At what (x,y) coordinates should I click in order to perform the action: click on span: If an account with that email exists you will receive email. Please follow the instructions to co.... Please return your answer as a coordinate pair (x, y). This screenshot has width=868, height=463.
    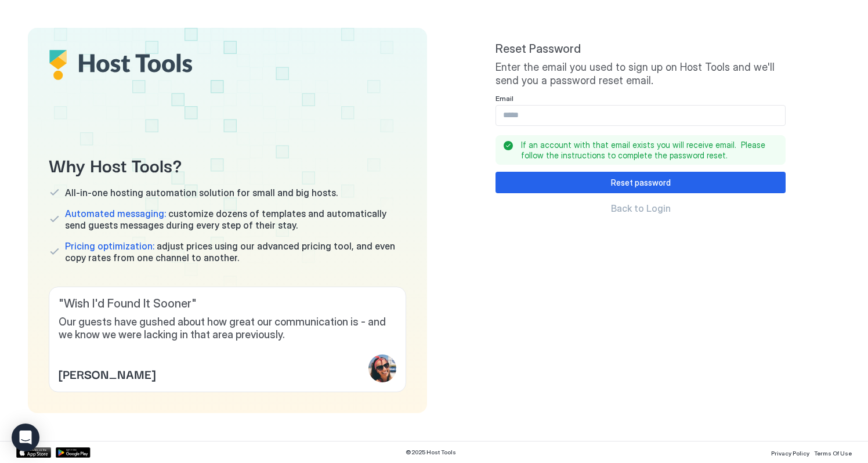
    Looking at the image, I should click on (646, 150).